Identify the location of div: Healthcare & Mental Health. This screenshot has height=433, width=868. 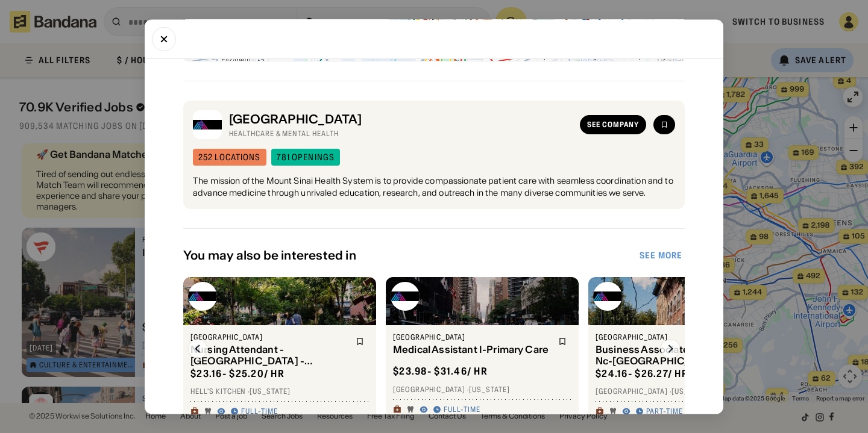
(401, 134).